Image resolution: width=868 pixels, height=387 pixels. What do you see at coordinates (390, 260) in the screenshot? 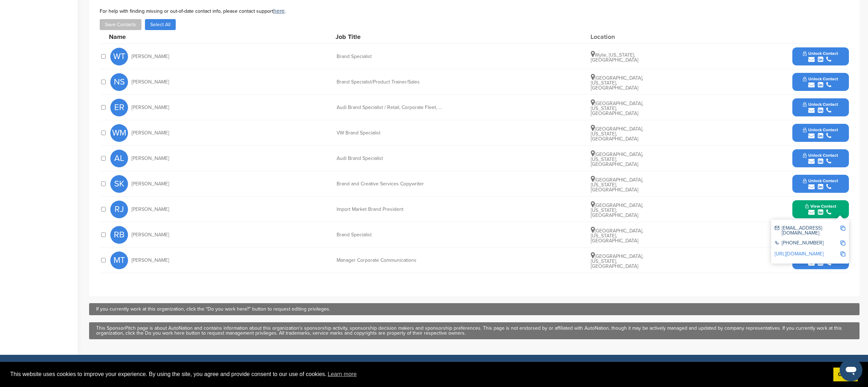
I see `div: Manager Corporate Communications` at bounding box center [390, 260].